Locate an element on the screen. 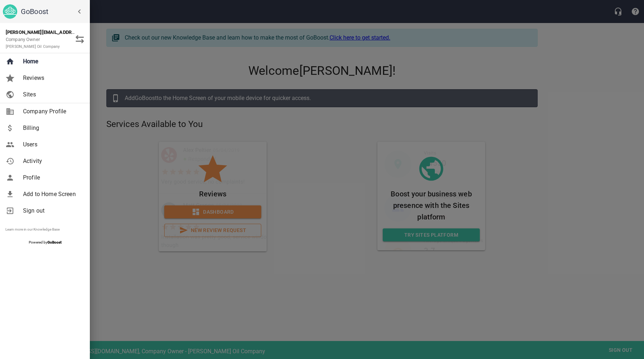 This screenshot has width=644, height=359. span: Company Owner is located at coordinates (33, 43).